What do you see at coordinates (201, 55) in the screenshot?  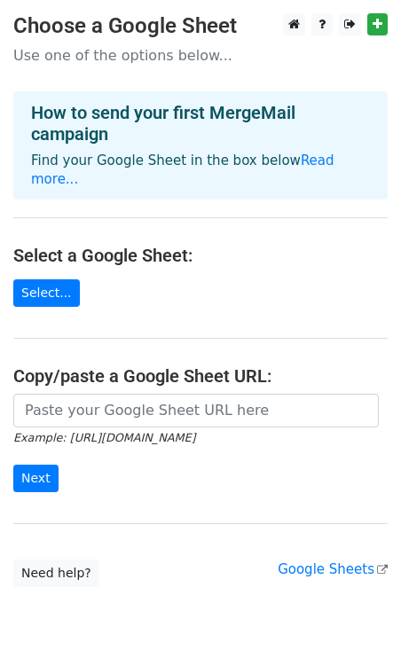 I see `p: Use one of the options below...` at bounding box center [201, 55].